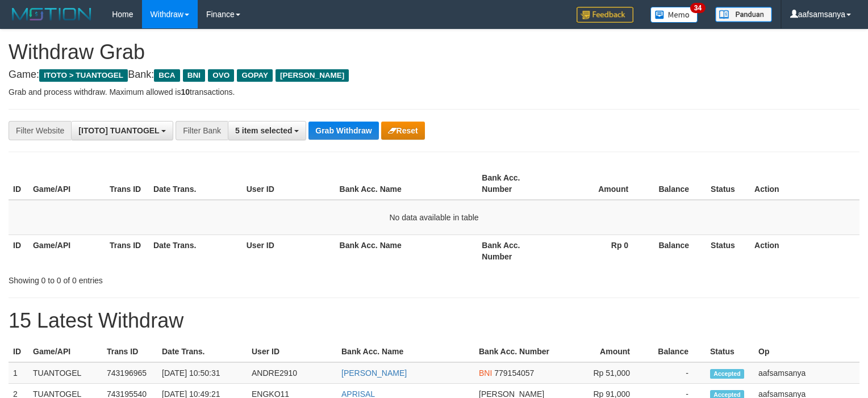  Describe the element at coordinates (40, 130) in the screenshot. I see `div: Filter Website` at that location.